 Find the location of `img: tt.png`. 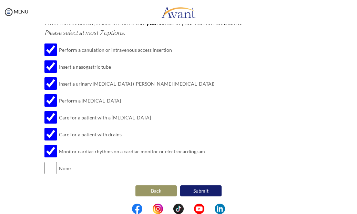

img: tt.png is located at coordinates (179, 208).